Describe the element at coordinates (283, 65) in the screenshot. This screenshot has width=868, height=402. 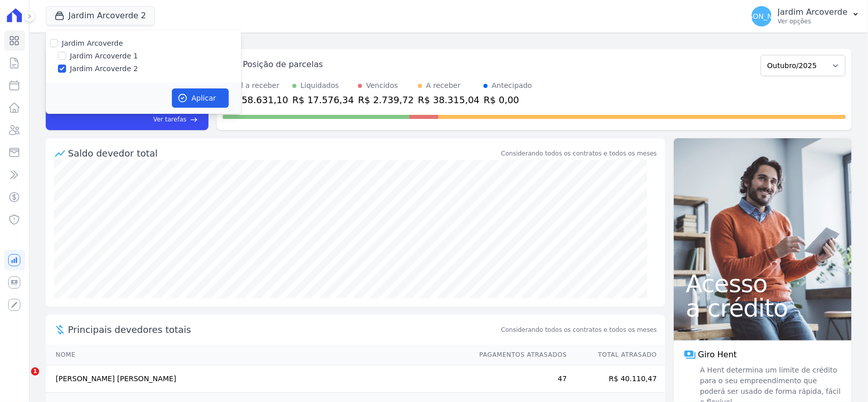
I see `div: Posição de parcelas` at that location.